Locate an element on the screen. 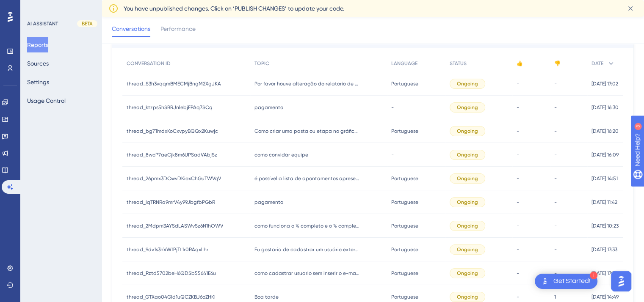  span: thread_bg7TmdxKoCxvpyBQQx2Kuwjc is located at coordinates (172, 131).